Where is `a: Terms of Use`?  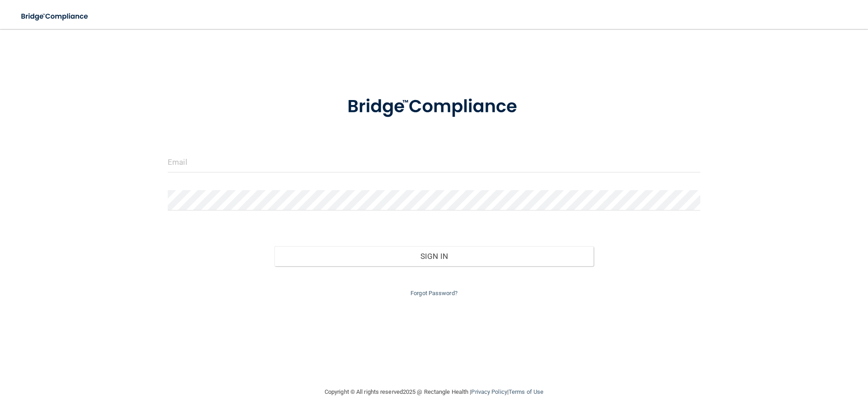
a: Terms of Use is located at coordinates (526, 391).